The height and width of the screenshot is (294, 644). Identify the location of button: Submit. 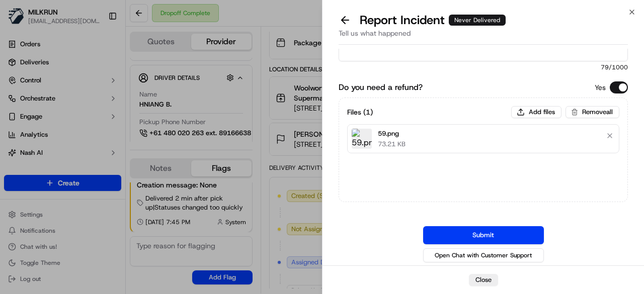
(484, 235).